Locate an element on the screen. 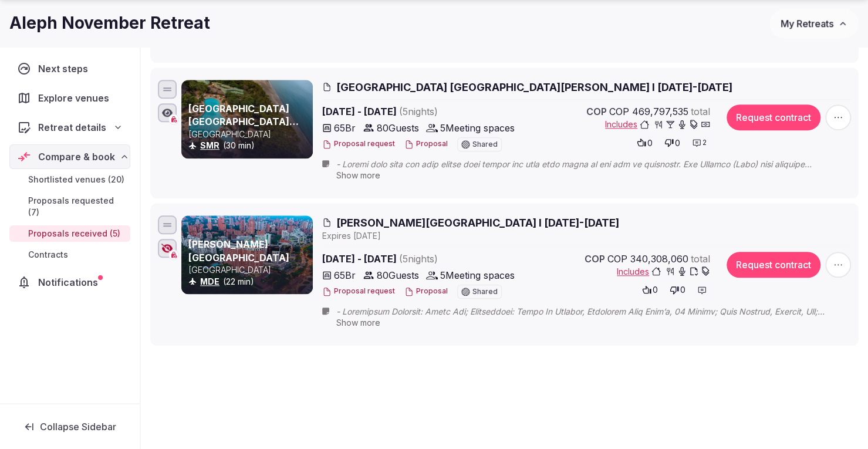  button: MDE is located at coordinates (210, 282).